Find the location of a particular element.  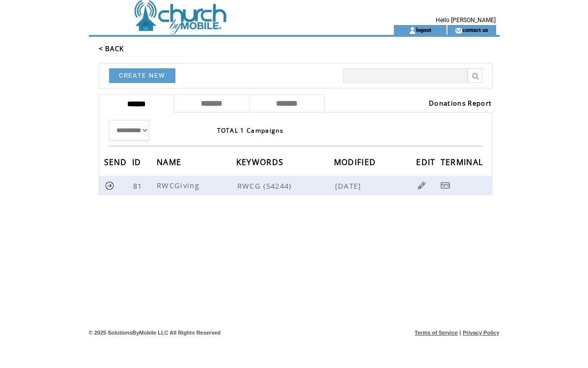

span: KEYWORDS is located at coordinates (261, 163).